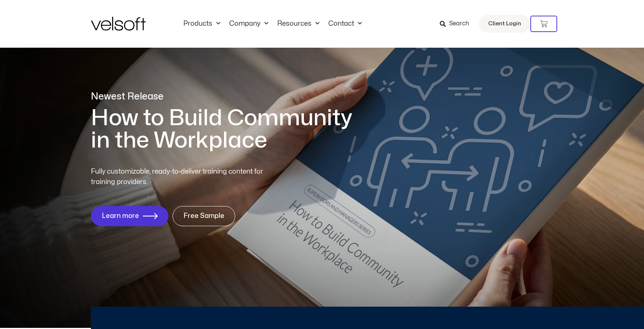 This screenshot has width=644, height=329. Describe the element at coordinates (298, 24) in the screenshot. I see `a: ResourcesMenu Toggle` at that location.